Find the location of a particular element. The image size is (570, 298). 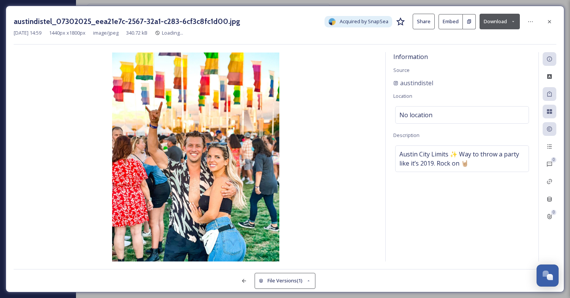

button: Embed is located at coordinates (451, 22).